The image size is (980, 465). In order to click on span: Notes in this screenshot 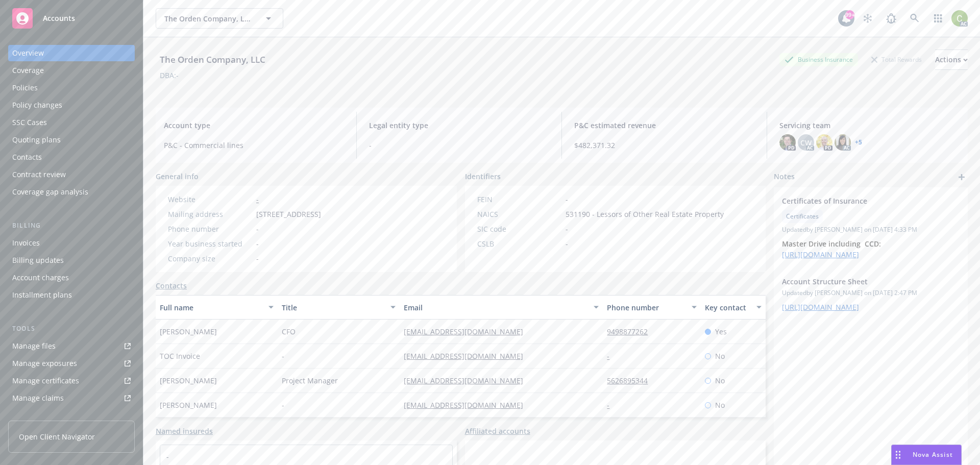, I will do `click(784, 177)`.